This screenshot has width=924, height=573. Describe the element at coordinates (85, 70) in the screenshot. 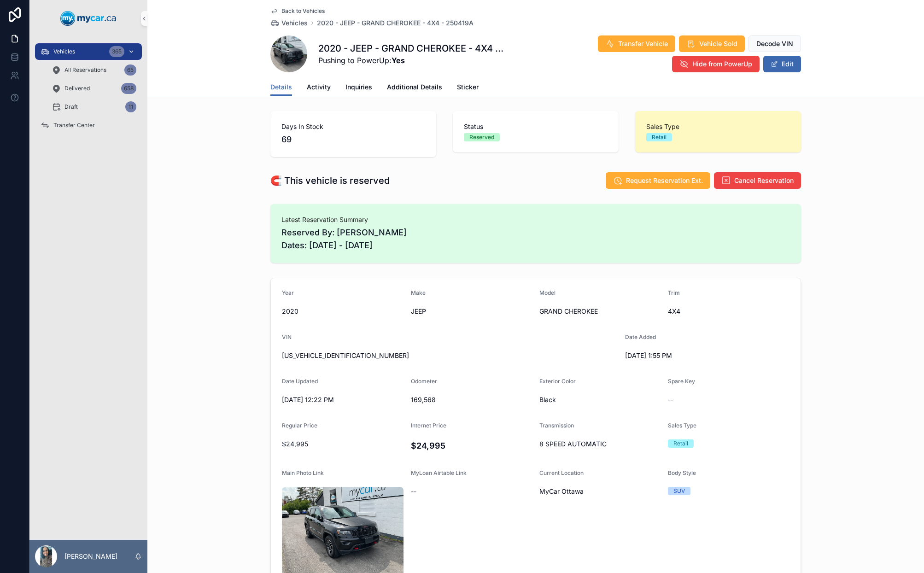

I see `span: All Reservations` at that location.